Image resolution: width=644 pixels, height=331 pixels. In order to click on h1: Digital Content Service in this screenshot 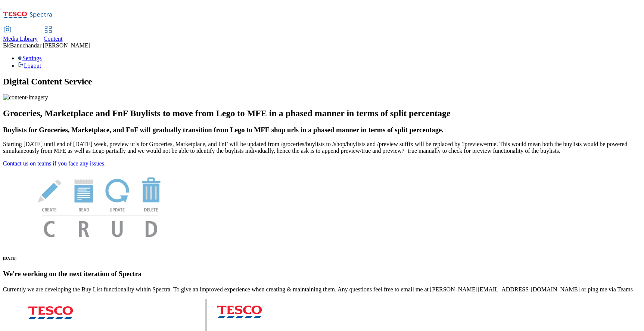, I will do `click(322, 82)`.